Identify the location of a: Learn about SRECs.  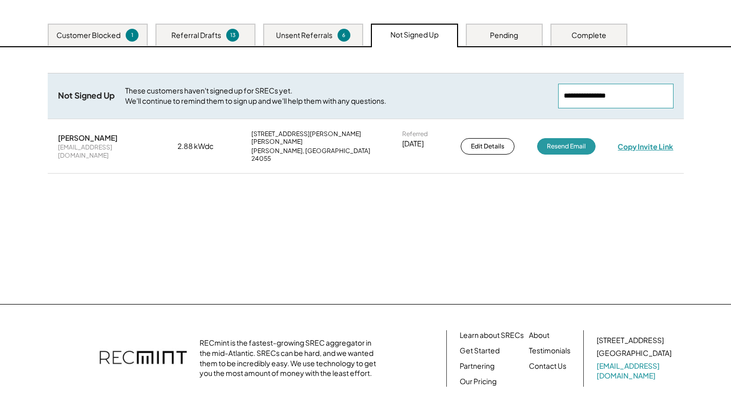
(492, 335).